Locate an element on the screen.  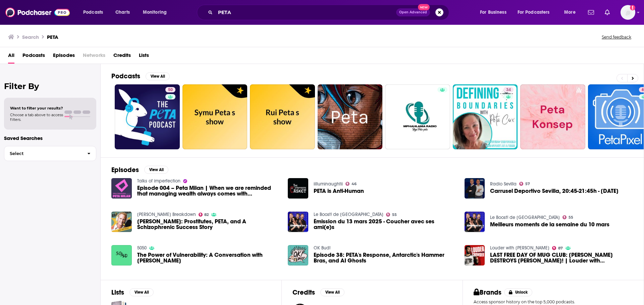
svg: Add a profile image is located at coordinates (633, 8).